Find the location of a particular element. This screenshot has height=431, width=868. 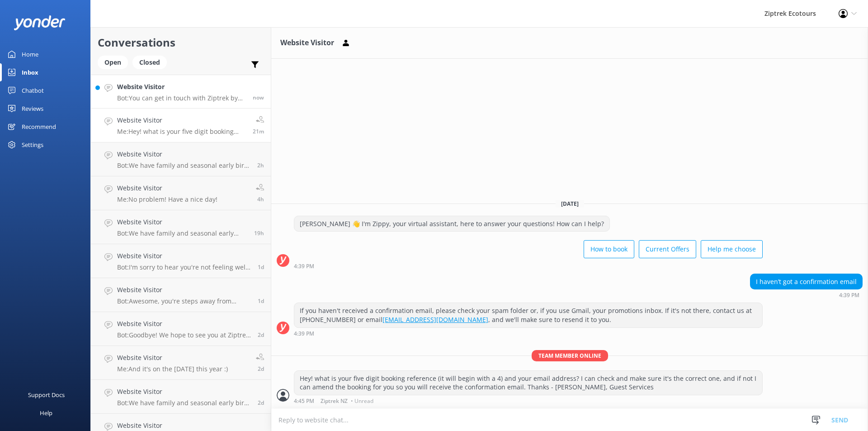

a: Website VisitorMe:No problem! Have a nice day!4h is located at coordinates (181, 193).